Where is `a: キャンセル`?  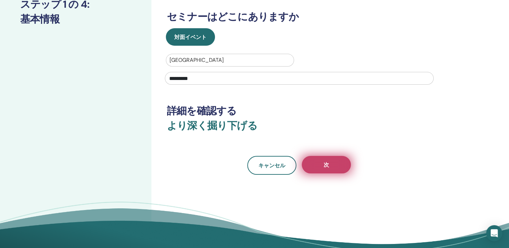
a: キャンセル is located at coordinates (272, 165).